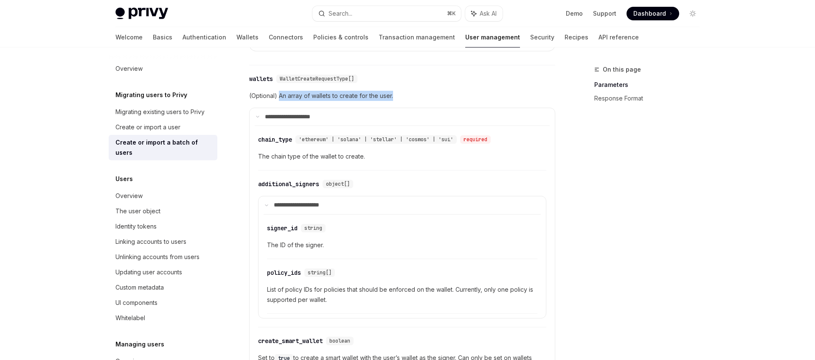  I want to click on div: policy_ids, so click(284, 273).